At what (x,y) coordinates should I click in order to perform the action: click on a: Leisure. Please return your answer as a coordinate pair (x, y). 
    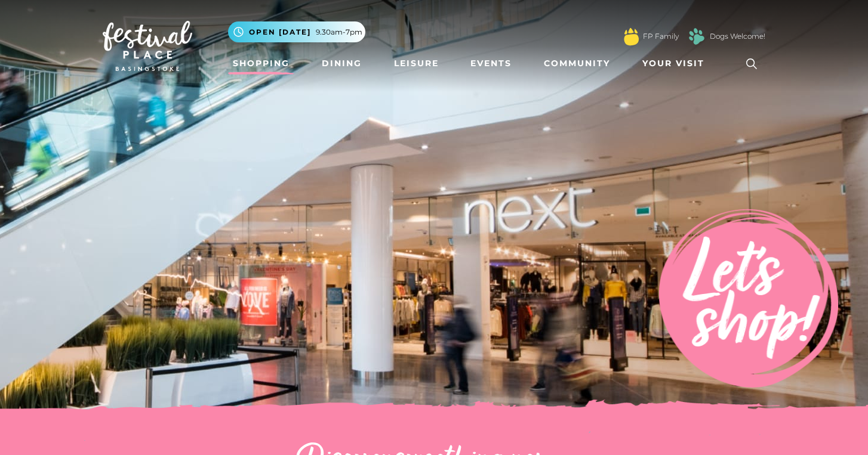
    Looking at the image, I should click on (416, 63).